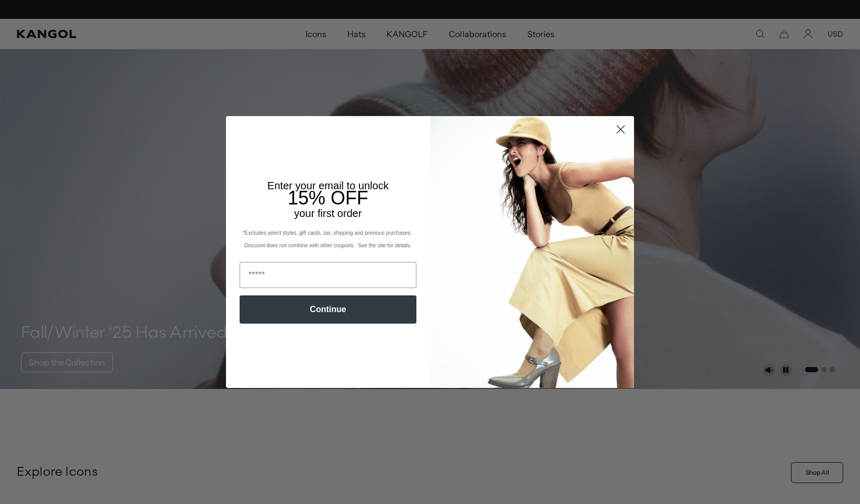 The width and height of the screenshot is (860, 504). I want to click on span: *Excludes select styles, gift cards, tax, shipping and previous purchases. Discount does not comb..., so click(328, 239).